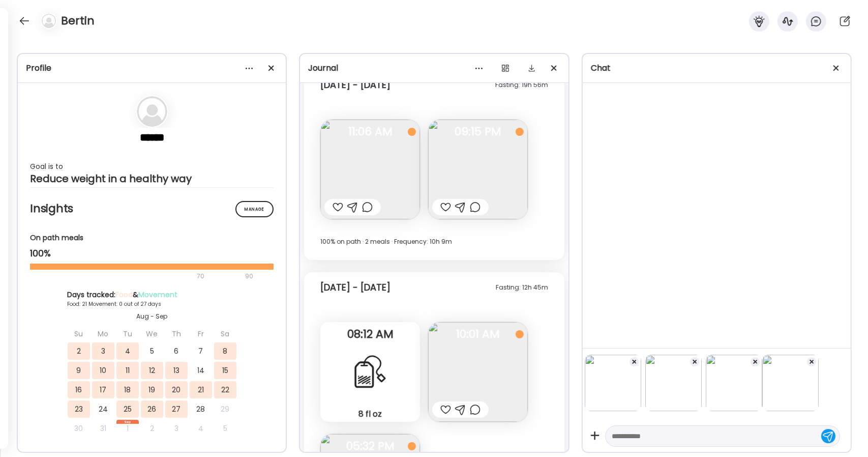 The image size is (868, 457). Describe the element at coordinates (152, 295) in the screenshot. I see `div: Days tracked: &` at that location.